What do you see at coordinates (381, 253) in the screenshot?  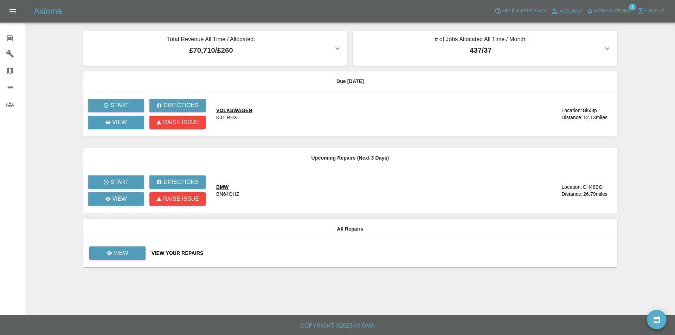 I see `div: View Your Repairs` at bounding box center [381, 253].